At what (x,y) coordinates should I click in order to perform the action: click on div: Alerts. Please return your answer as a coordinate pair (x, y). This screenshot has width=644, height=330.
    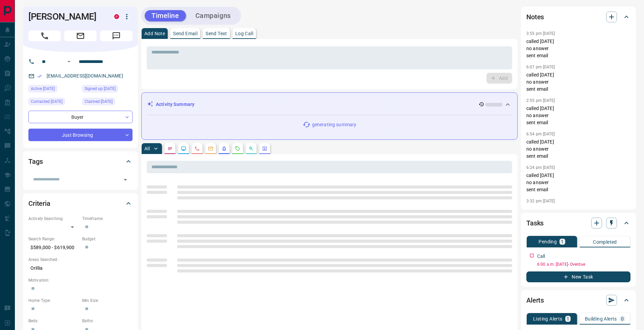
    Looking at the image, I should click on (578, 300).